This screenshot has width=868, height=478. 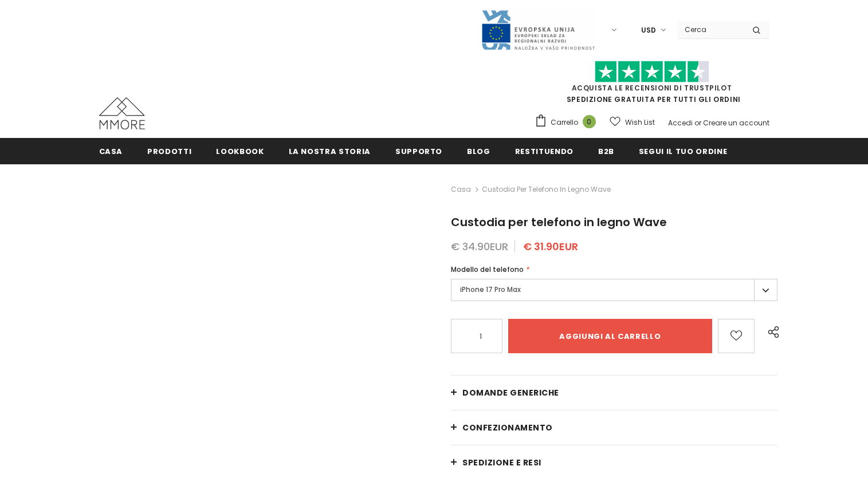 What do you see at coordinates (614, 427) in the screenshot?
I see `a: CONFEZIONAMENTO` at bounding box center [614, 427].